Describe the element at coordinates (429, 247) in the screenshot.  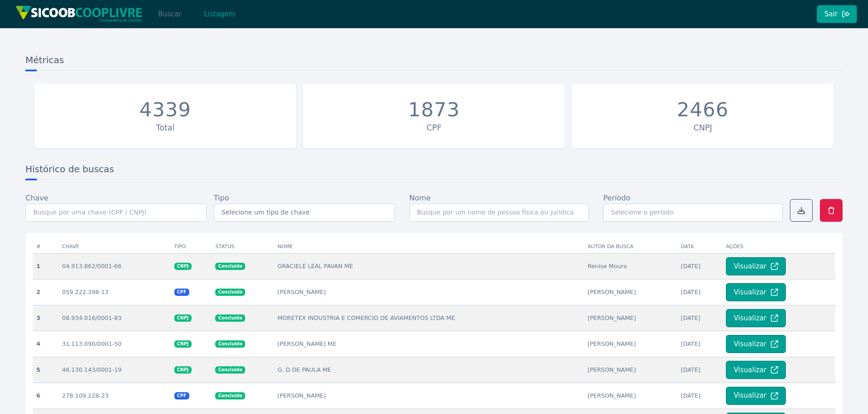
I see `th: Nome` at that location.